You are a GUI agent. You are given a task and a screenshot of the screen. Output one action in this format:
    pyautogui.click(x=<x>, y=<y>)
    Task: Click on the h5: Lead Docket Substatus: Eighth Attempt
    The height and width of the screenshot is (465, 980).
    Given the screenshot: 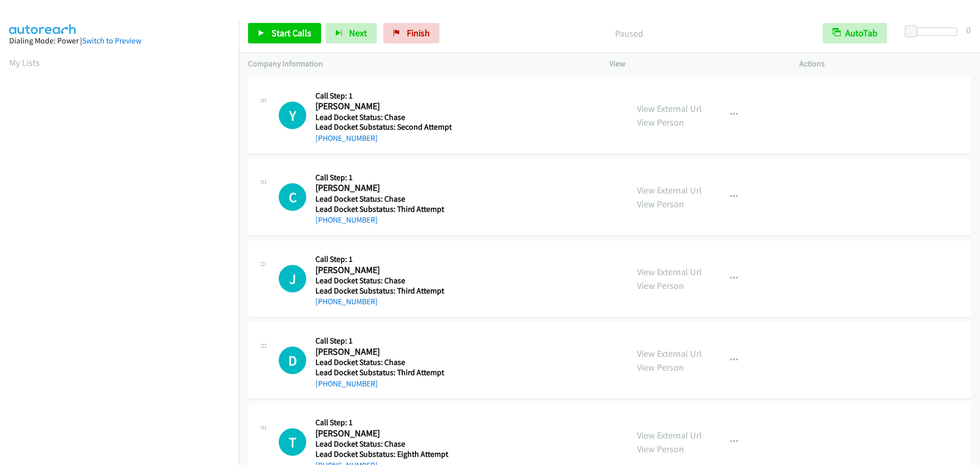 What is the action you would take?
    pyautogui.click(x=383, y=454)
    